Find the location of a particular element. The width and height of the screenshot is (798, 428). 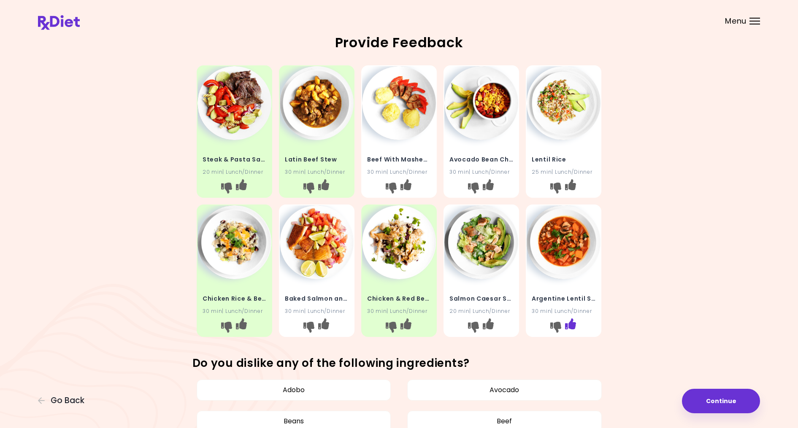

h2: Provide Feedback is located at coordinates (399, 43).